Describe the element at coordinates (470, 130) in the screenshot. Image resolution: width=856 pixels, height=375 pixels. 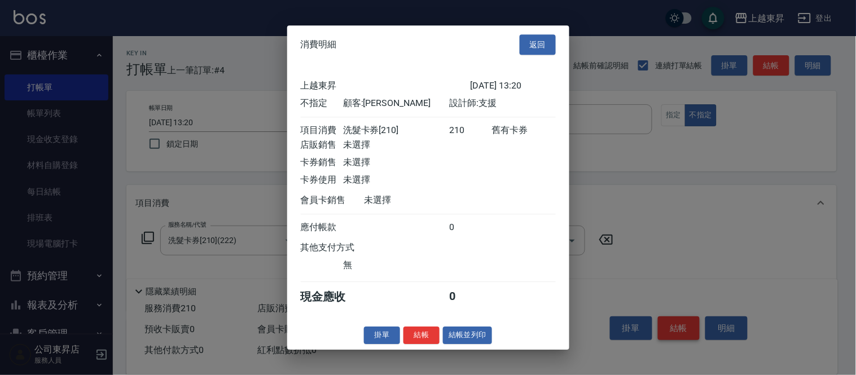
I see `div: 210` at that location.